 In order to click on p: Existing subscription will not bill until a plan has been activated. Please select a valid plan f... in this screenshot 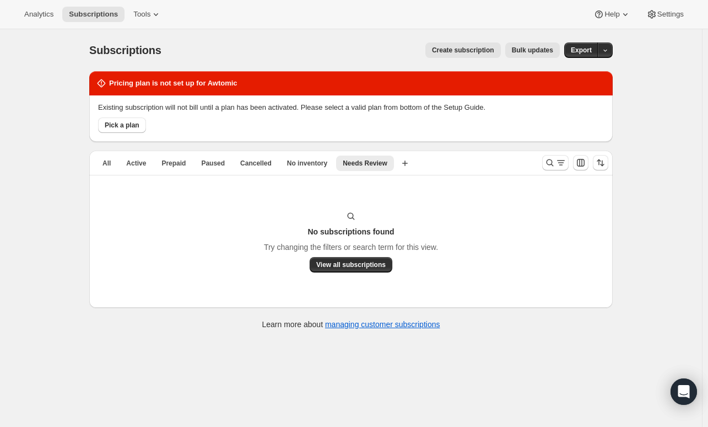, I will do `click(351, 107)`.